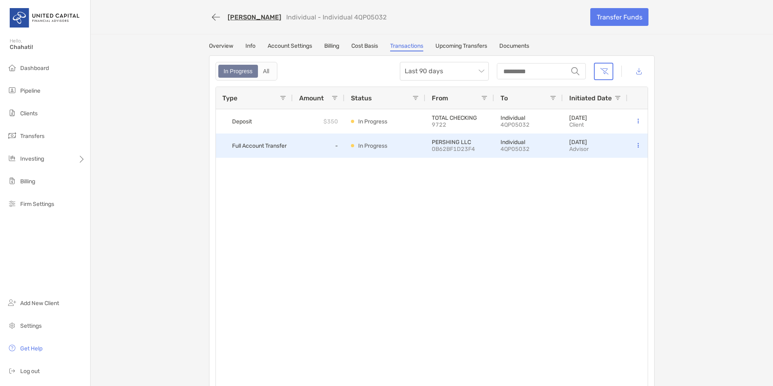  I want to click on a: Documents, so click(514, 47).